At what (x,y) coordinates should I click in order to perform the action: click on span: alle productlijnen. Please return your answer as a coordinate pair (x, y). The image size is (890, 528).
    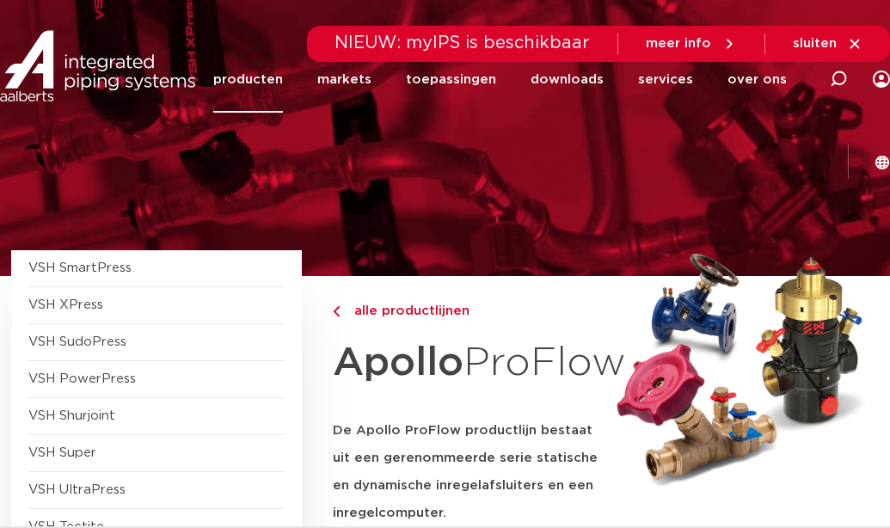
    Looking at the image, I should click on (407, 311).